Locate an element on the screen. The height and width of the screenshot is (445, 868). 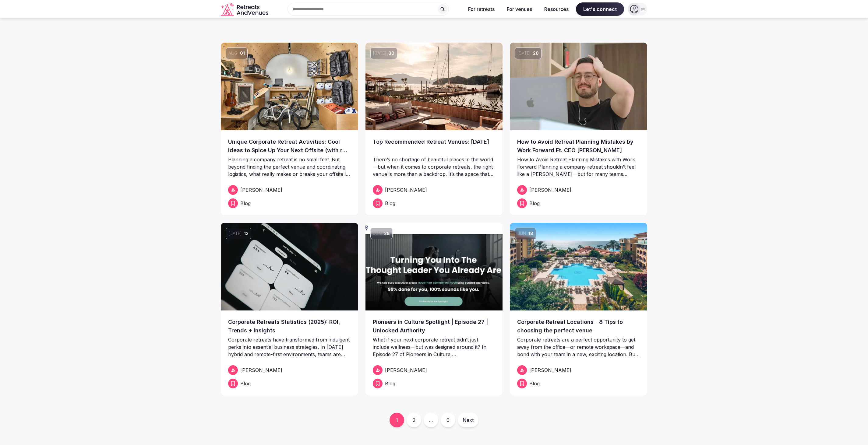
a: Visit the homepage is located at coordinates (245, 9).